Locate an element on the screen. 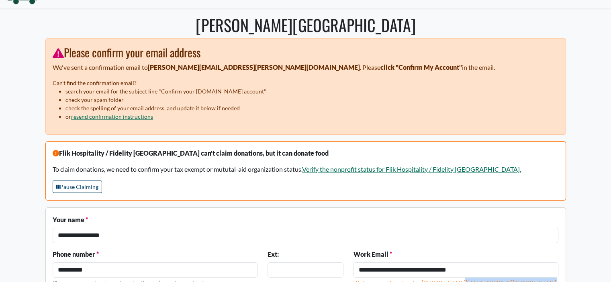 The height and width of the screenshot is (282, 611). li: check the spelling of your email address, and update it below if needed is located at coordinates (312, 108).